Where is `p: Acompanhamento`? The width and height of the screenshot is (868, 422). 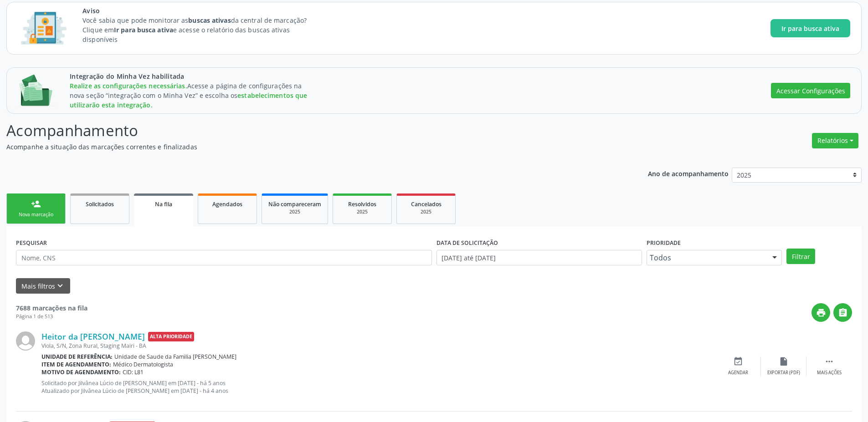 p: Acompanhamento is located at coordinates (306, 131).